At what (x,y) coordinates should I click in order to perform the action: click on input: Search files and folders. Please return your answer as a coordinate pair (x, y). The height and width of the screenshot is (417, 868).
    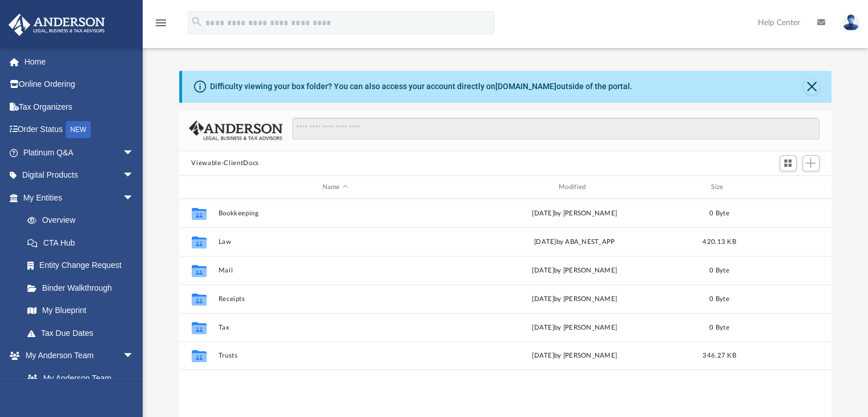
    Looking at the image, I should click on (555, 128).